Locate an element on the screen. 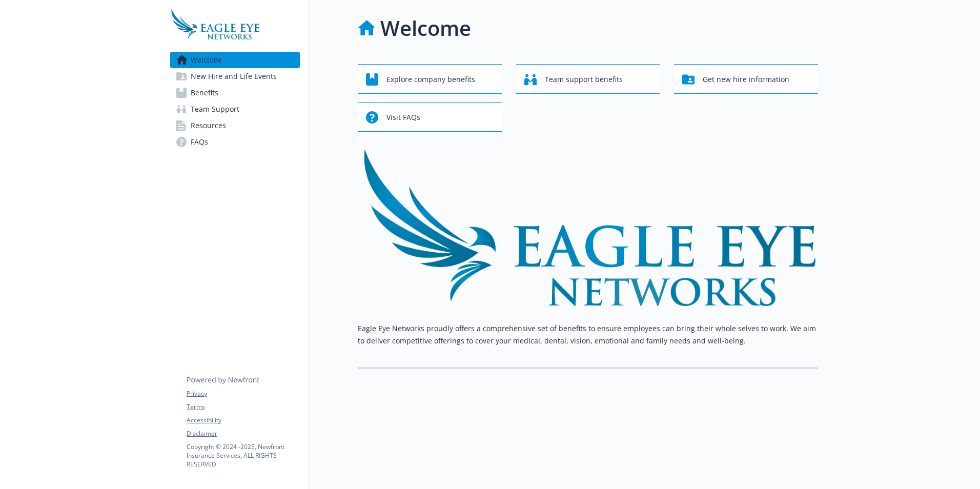 Image resolution: width=980 pixels, height=489 pixels. span: Resources is located at coordinates (208, 125).